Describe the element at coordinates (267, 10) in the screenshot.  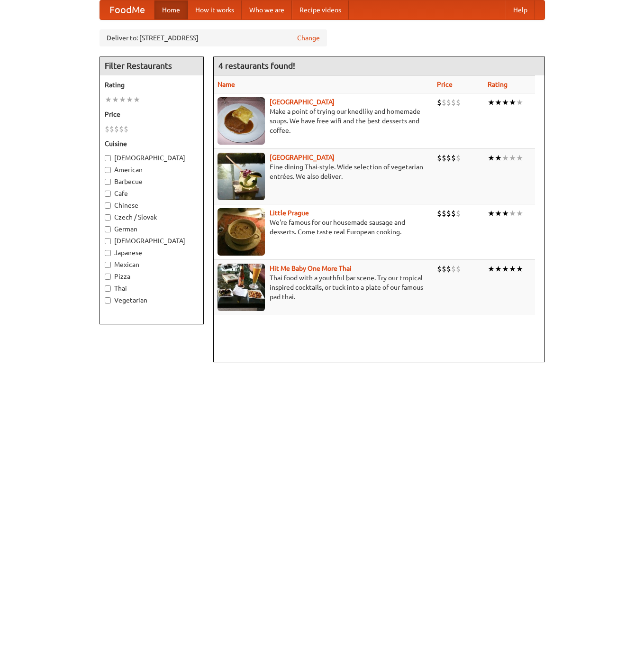
I see `a: Who we are` at that location.